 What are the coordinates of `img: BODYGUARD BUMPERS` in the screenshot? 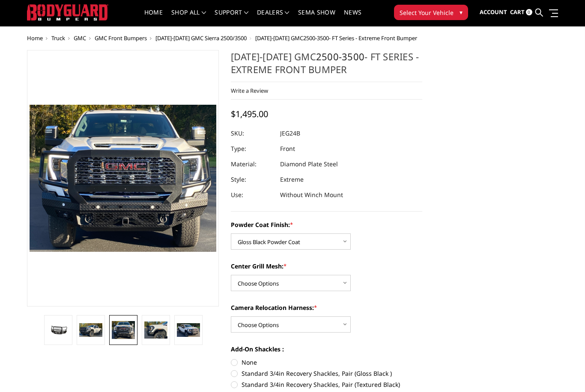 It's located at (67, 12).